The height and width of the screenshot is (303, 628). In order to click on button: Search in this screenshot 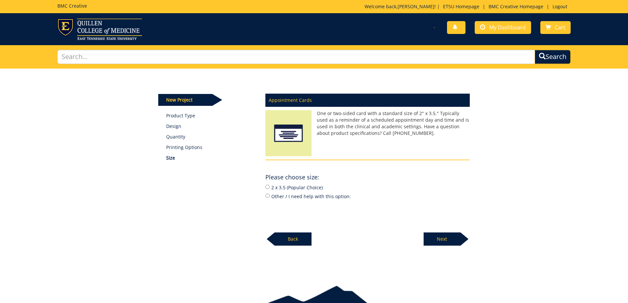, I will do `click(553, 57)`.